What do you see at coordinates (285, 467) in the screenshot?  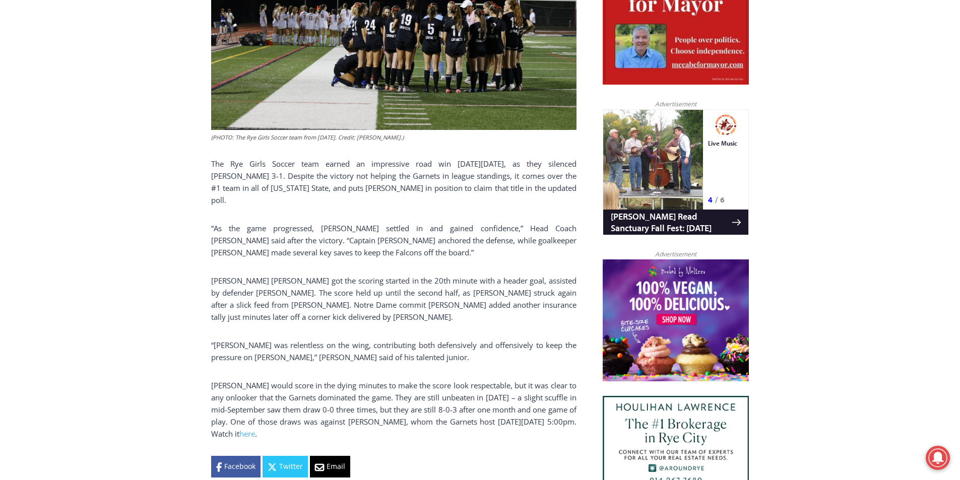 I see `a: Twitter` at bounding box center [285, 467].